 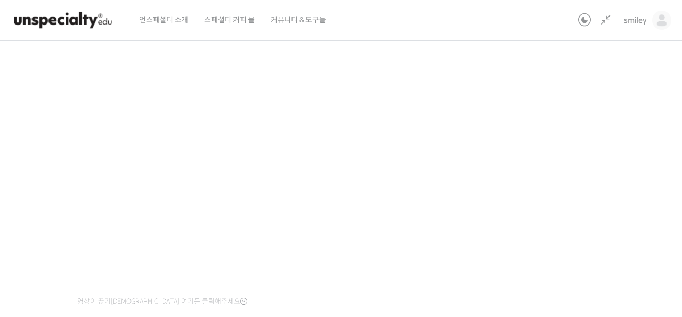 What do you see at coordinates (171, 241) in the screenshot?
I see `a: 설정` at bounding box center [171, 241].